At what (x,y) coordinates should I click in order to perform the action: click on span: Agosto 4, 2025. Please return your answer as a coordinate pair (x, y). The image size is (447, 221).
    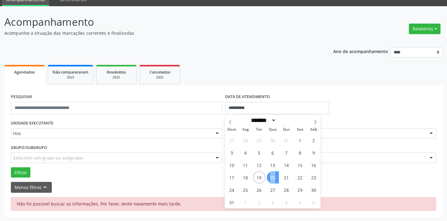
    Looking at the image, I should click on (245, 152).